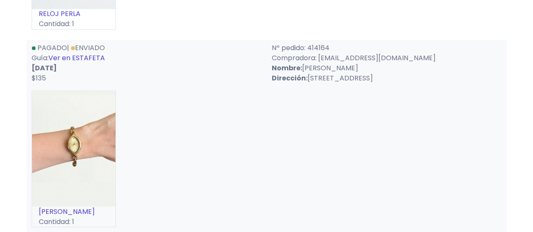 This screenshot has width=533, height=232. I want to click on img: small_1756751959129.jpeg, so click(74, 148).